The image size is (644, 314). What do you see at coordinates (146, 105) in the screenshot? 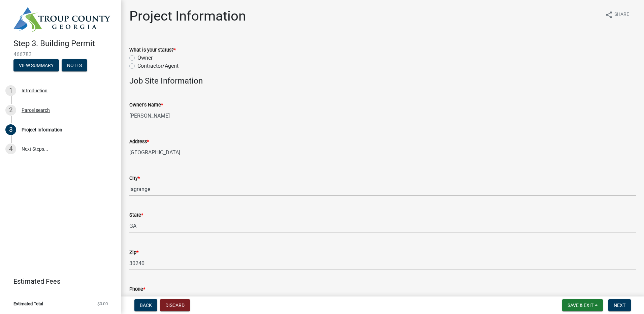
I see `label: Owner's Name` at bounding box center [146, 105].